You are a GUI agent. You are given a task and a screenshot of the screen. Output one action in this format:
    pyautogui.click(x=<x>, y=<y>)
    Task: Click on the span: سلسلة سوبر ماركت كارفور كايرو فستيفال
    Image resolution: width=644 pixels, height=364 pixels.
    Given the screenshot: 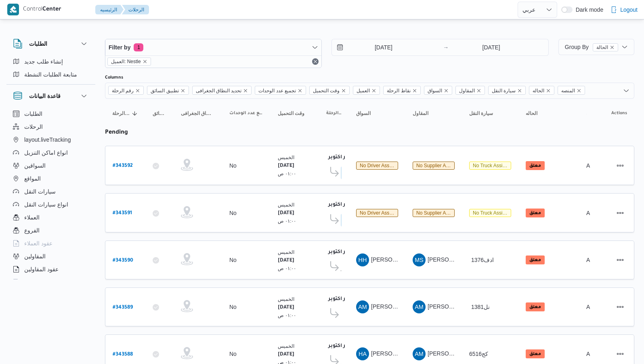 What is the action you would take?
    pyautogui.click(x=341, y=315)
    